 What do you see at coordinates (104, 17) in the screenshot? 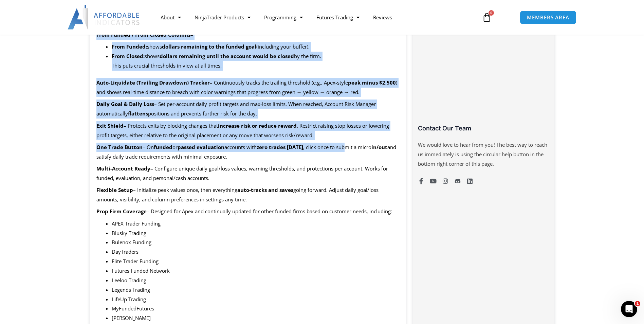
I see `img: LogoAI | Affordable Indicators – NinjaTrader` at bounding box center [104, 17].